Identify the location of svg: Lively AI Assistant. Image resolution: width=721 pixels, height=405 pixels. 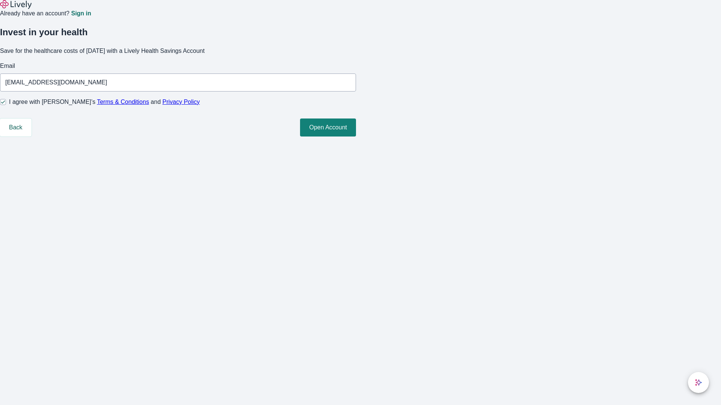
(698, 383).